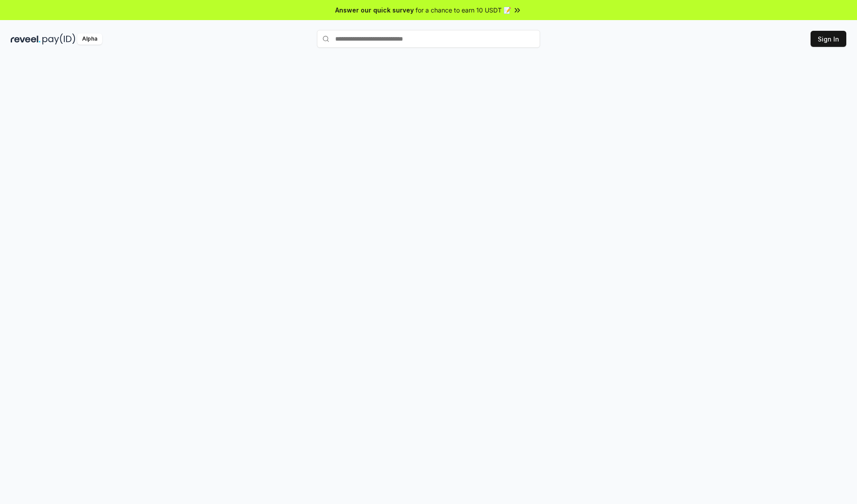  I want to click on span: for a chance to earn 10 USDT 📝, so click(463, 10).